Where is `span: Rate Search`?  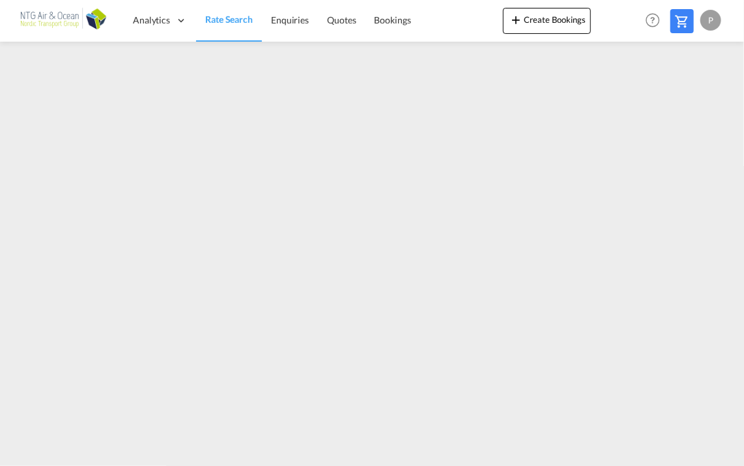
span: Rate Search is located at coordinates (229, 19).